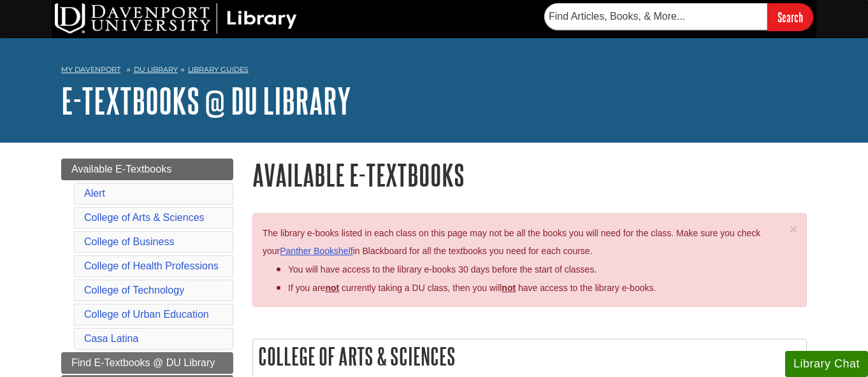  I want to click on a: Alert, so click(94, 193).